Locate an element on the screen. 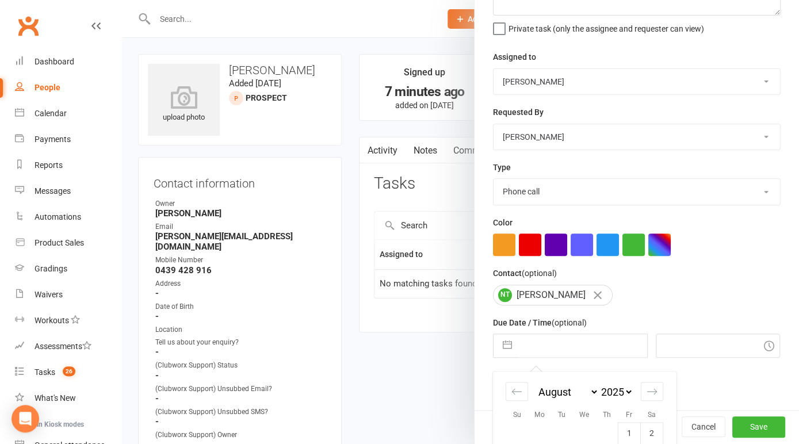 The width and height of the screenshot is (799, 444). a: Calendar is located at coordinates (68, 113).